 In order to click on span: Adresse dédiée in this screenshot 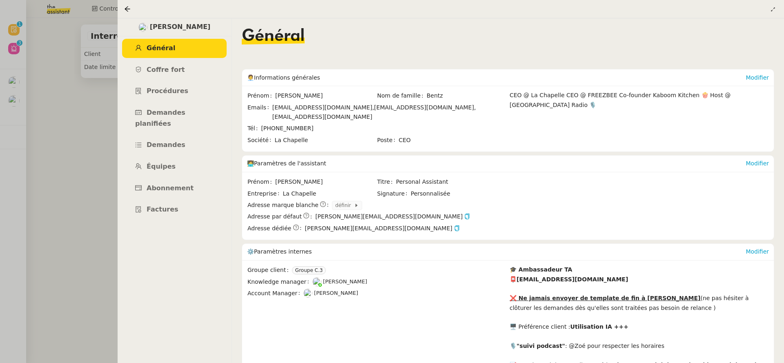, I will do `click(269, 228)`.